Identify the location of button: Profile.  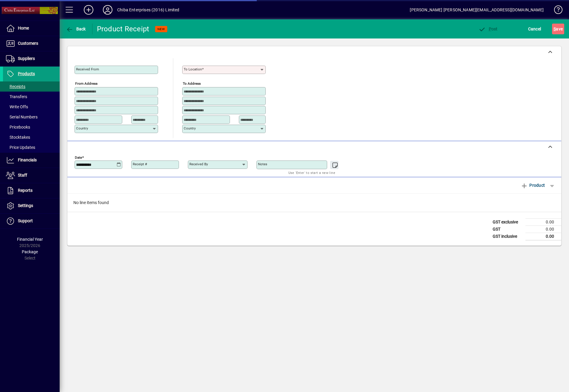
(108, 10).